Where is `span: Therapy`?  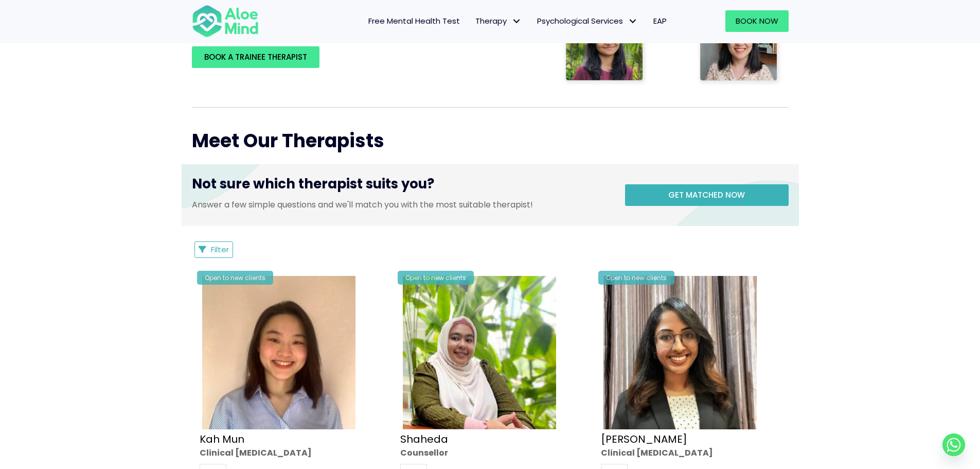 span: Therapy is located at coordinates (499, 21).